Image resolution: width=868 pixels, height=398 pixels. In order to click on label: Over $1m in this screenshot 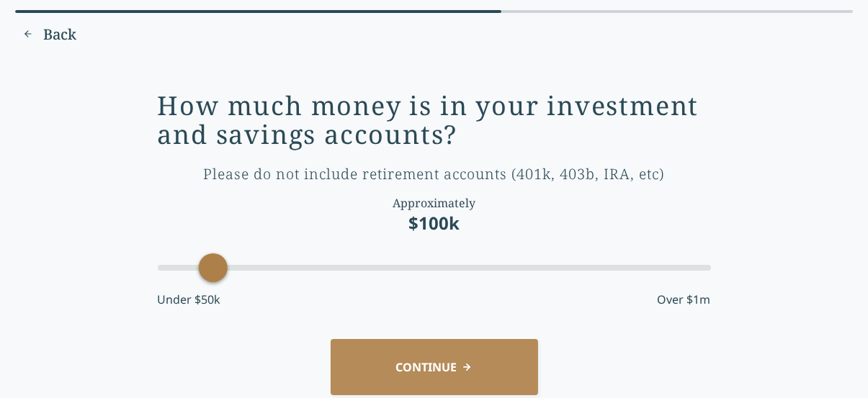, I will do `click(685, 299)`.